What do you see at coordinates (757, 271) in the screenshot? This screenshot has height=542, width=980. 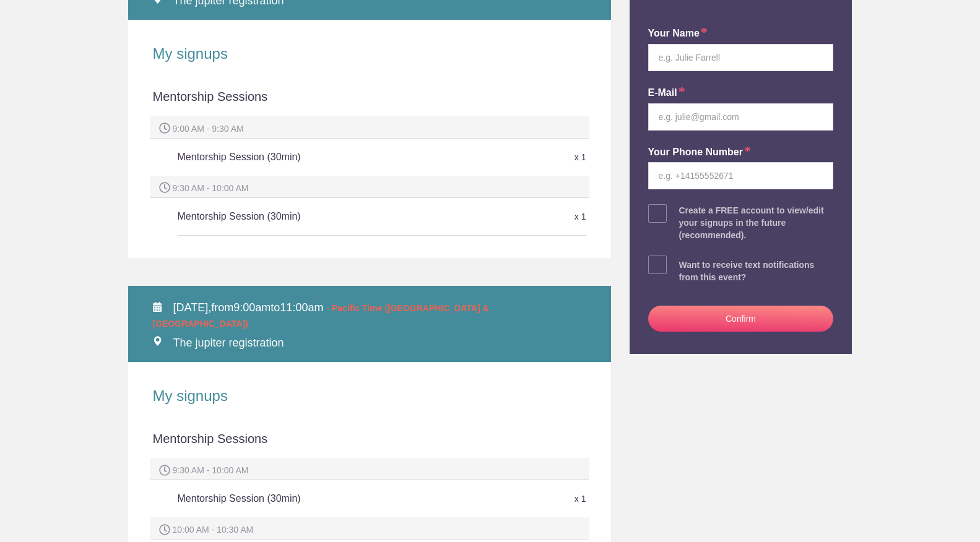 I see `div: Want to receive text notifications from this event?` at bounding box center [757, 271].